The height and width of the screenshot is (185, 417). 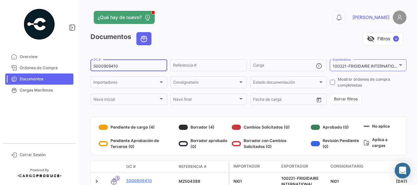 What do you see at coordinates (45, 79) in the screenshot?
I see `span: Documentos` at bounding box center [45, 79].